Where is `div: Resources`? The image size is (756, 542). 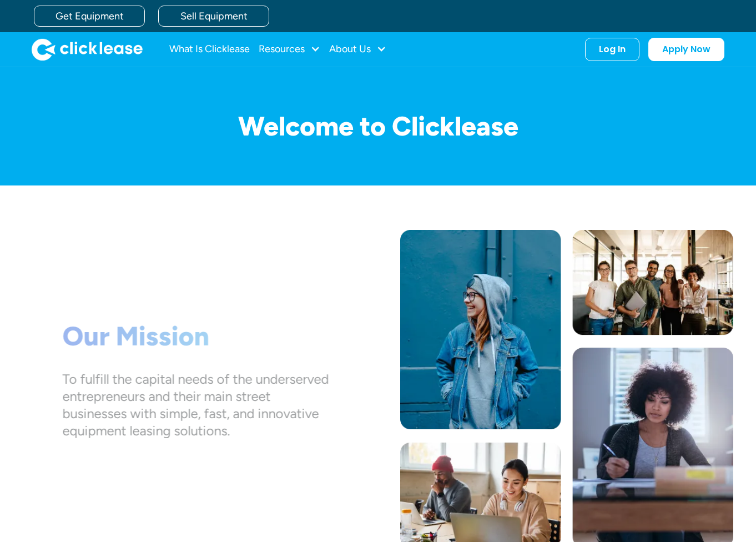
div: Resources is located at coordinates (289, 49).